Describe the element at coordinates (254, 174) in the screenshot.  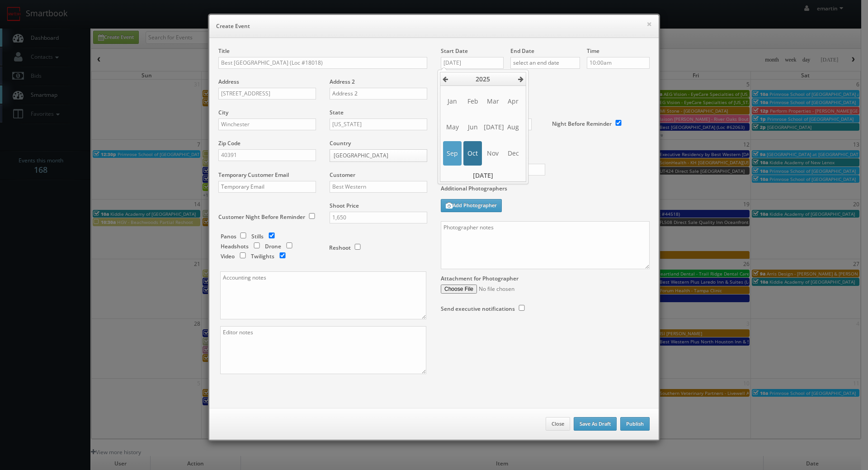
I see `label: Temporary Customer Email` at that location.